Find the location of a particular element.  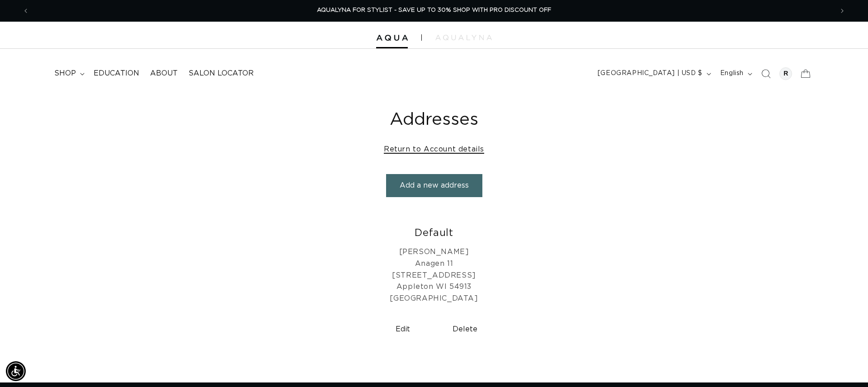

span: AQUALYNA FOR STYLIST - SAVE UP TO 30% SHOP WITH PRO DISCOUNT OFF is located at coordinates (434, 10).